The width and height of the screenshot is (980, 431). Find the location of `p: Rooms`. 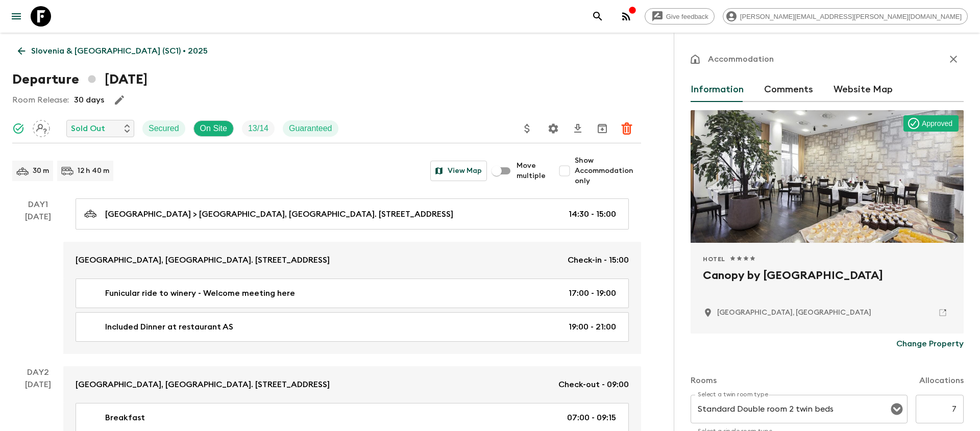

p: Rooms is located at coordinates (703, 381).